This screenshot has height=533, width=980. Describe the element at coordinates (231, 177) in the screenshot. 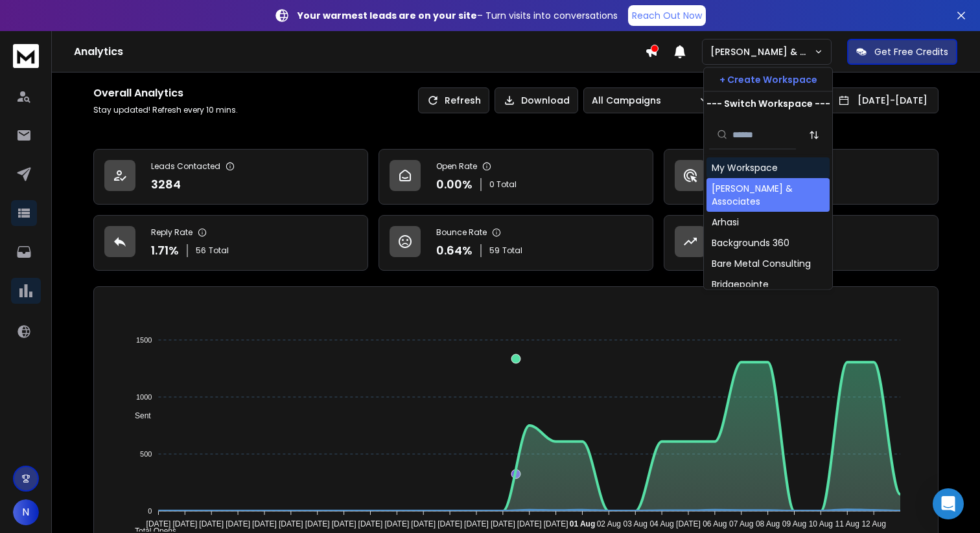

I see `a: Leads Contacted3284` at that location.